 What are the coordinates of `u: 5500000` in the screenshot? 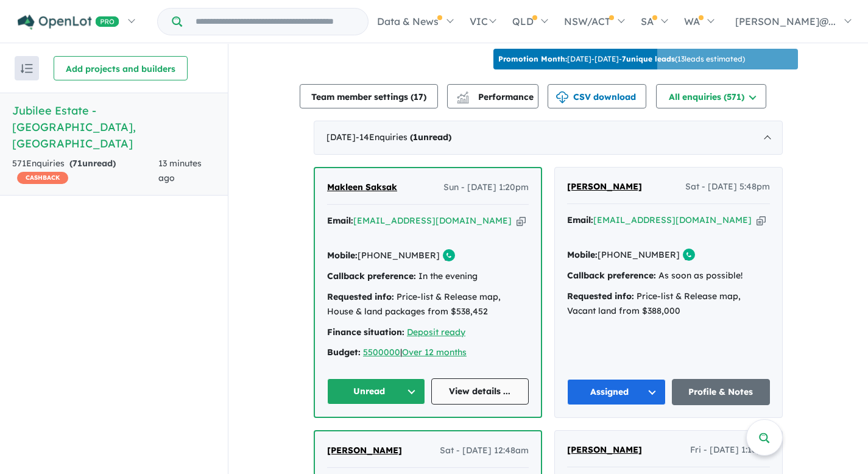 It's located at (381, 352).